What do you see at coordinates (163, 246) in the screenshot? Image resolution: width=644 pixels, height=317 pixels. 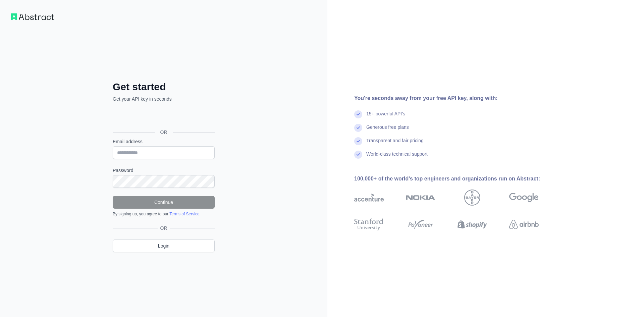 I see `a: Login` at bounding box center [163, 246].